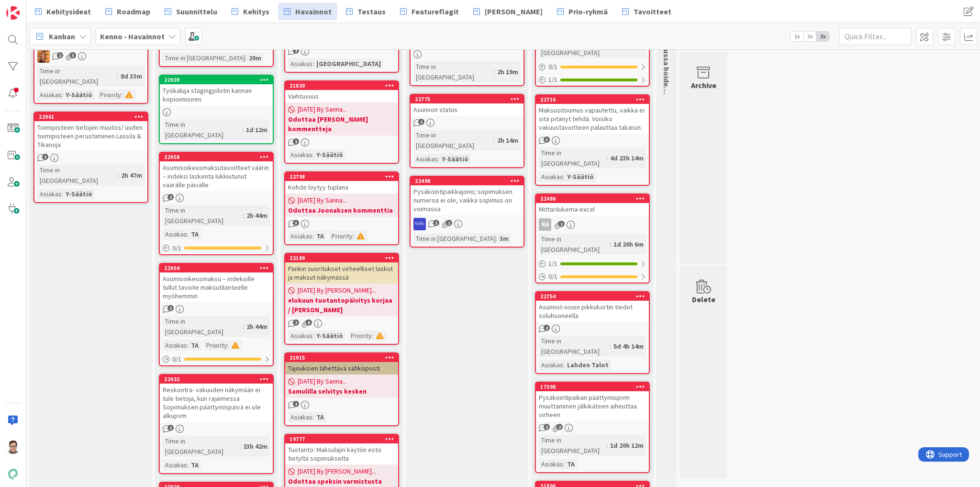  Describe the element at coordinates (216, 283) in the screenshot. I see `div: 22954Asumisoikeusmaksu – indeksille tullut tavoite maksutilanteelle myöhemmin` at that location.